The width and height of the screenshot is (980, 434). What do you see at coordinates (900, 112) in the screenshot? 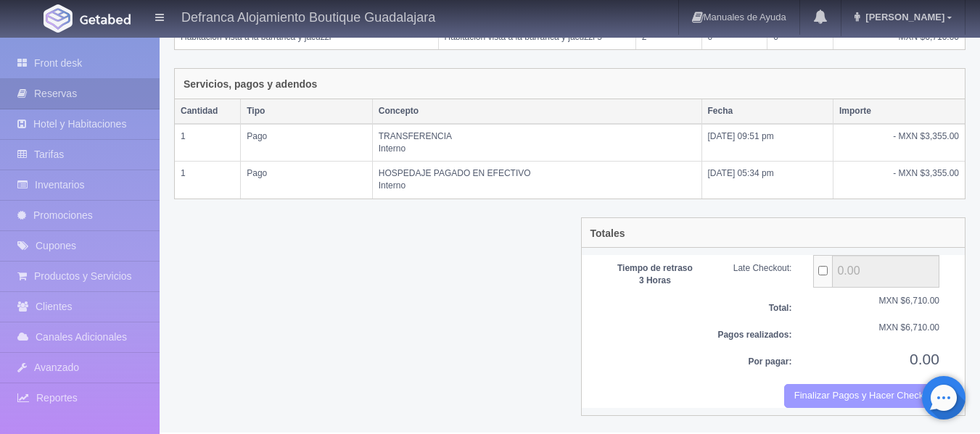
I see `th: Importe` at bounding box center [900, 112].